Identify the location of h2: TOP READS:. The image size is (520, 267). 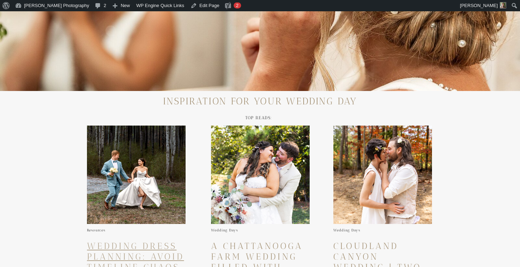
(259, 119).